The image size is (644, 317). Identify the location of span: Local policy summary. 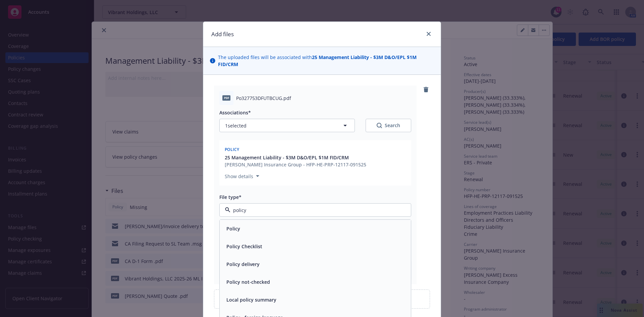
(251, 300).